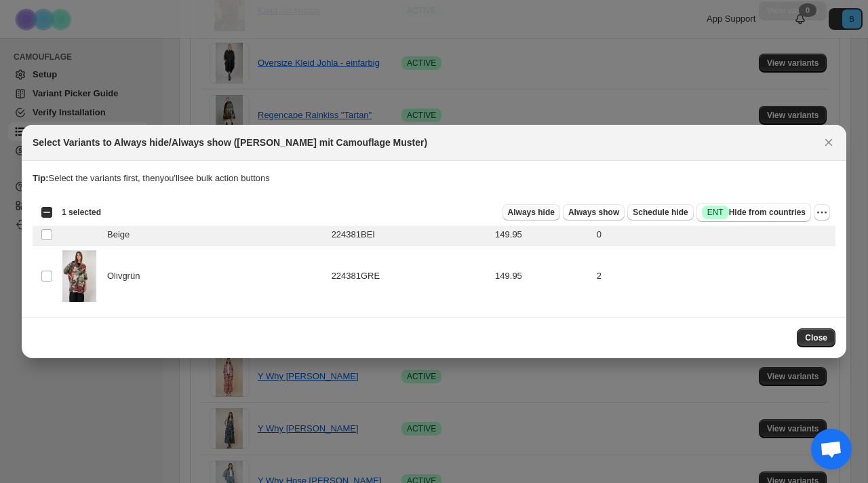 The width and height of the screenshot is (868, 483). What do you see at coordinates (127, 276) in the screenshot?
I see `span: Olivgrün` at bounding box center [127, 276].